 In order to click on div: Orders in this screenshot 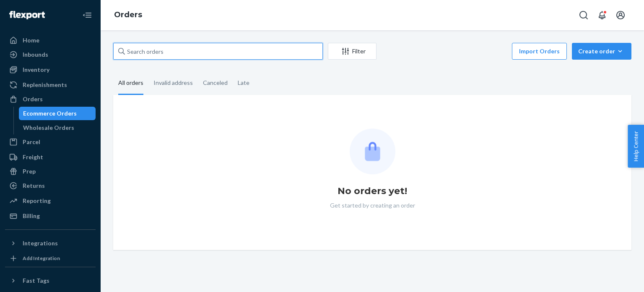, I will do `click(33, 99)`.